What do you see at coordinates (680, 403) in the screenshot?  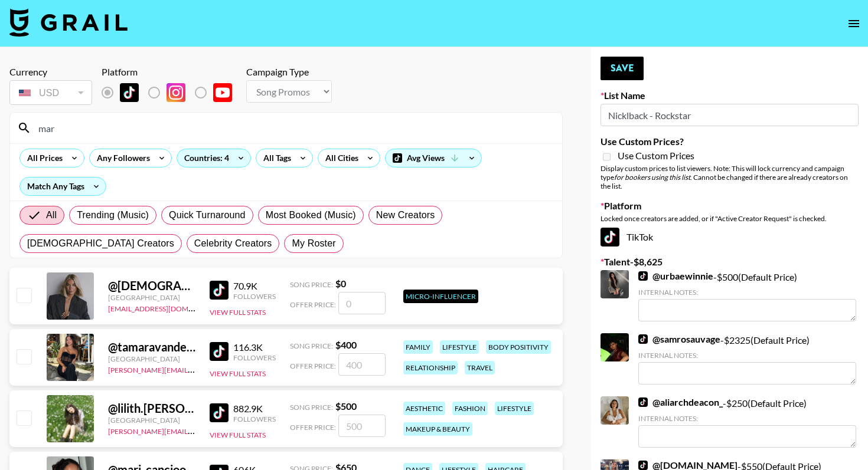 I see `a: @aliarchdeacon_` at bounding box center [680, 403].